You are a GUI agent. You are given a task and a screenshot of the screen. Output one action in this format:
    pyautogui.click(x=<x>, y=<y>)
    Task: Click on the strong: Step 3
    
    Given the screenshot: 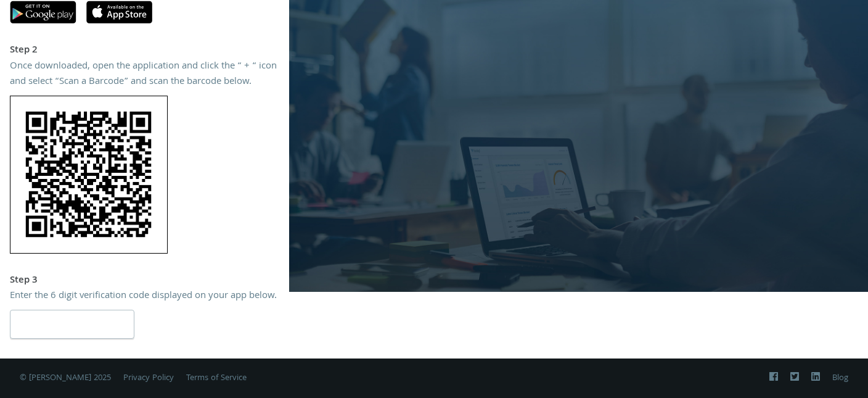 What is the action you would take?
    pyautogui.click(x=24, y=280)
    